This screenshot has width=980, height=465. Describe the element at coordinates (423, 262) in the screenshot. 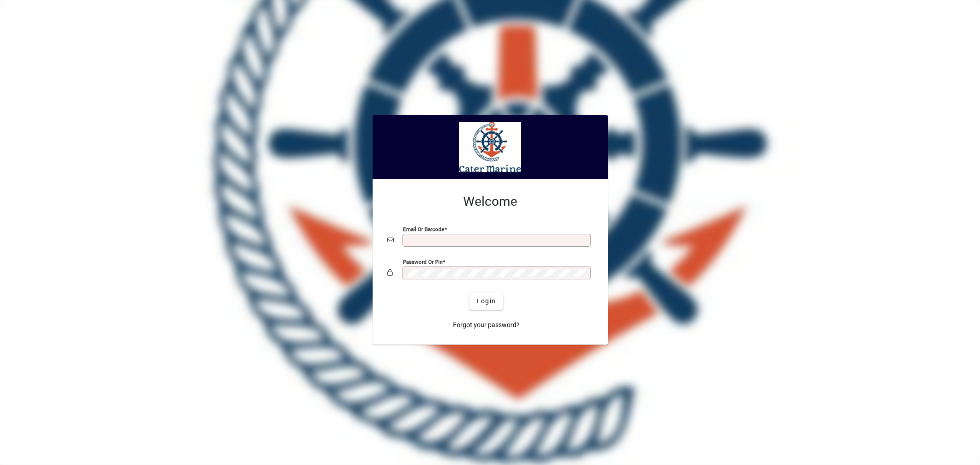

I see `mat-label: Password or Pin` at that location.